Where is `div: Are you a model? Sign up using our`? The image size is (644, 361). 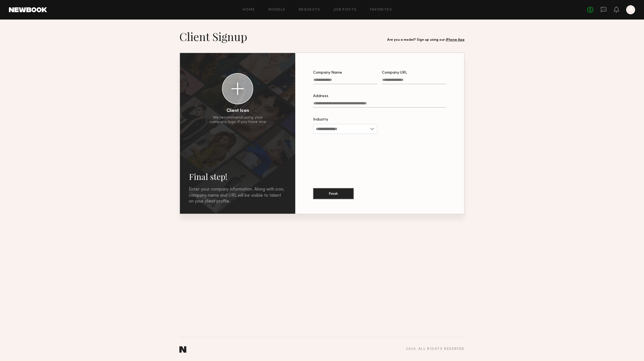 div: Are you a model? Sign up using our is located at coordinates (426, 40).